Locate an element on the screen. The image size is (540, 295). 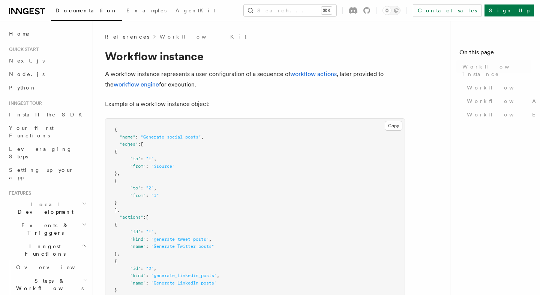
span: "actions" is located at coordinates (131, 217).